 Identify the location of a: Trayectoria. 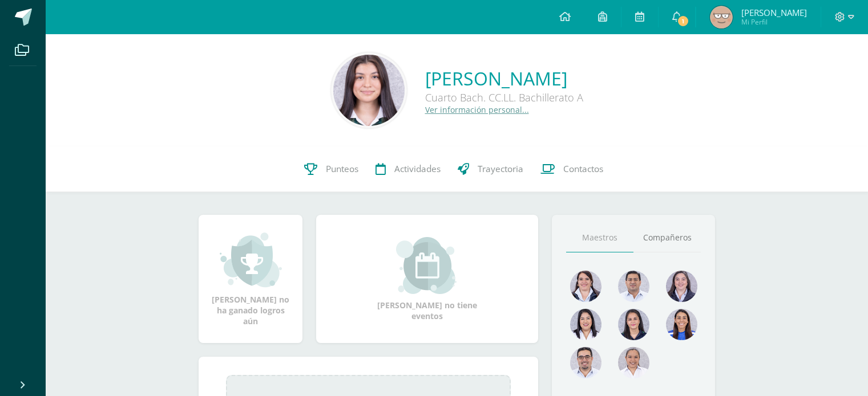
(490, 169).